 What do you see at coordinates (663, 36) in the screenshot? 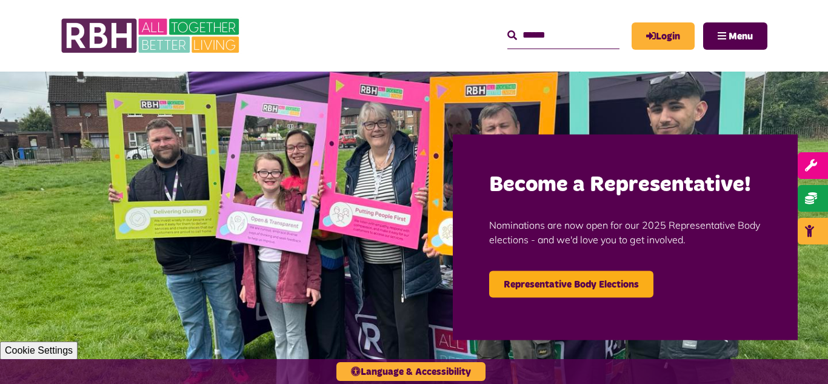
I see `a: MyRBH` at bounding box center [663, 36].